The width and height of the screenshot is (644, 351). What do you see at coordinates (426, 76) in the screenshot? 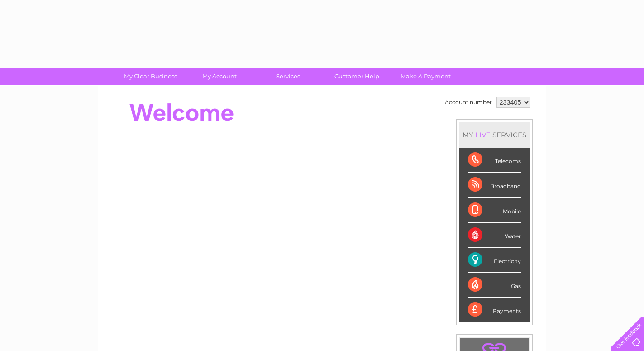
I see `a: Make A Payment` at bounding box center [426, 76].